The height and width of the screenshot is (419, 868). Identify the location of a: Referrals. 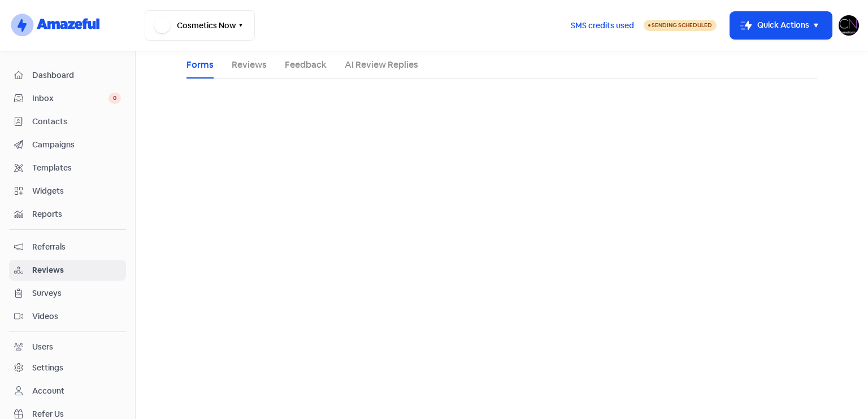
(67, 247).